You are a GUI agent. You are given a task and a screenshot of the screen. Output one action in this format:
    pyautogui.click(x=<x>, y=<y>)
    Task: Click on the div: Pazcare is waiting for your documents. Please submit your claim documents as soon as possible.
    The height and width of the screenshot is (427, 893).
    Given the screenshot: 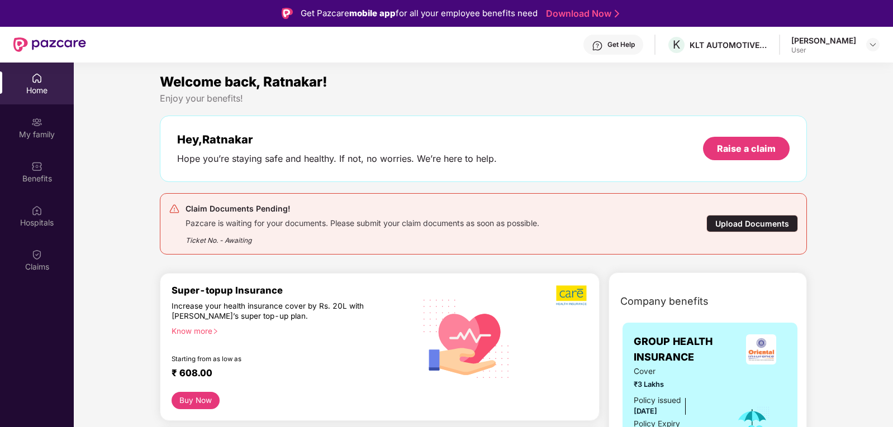 What is the action you would take?
    pyautogui.click(x=362, y=222)
    